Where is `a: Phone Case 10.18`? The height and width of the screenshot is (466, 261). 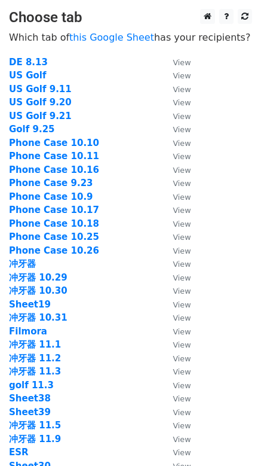 a: Phone Case 10.18 is located at coordinates (54, 224).